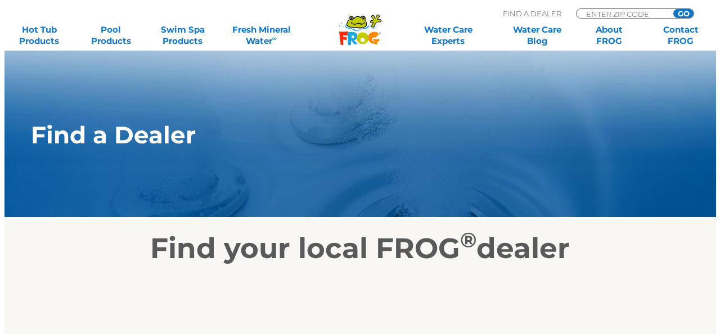 Image resolution: width=720 pixels, height=334 pixels. What do you see at coordinates (684, 14) in the screenshot?
I see `input: GO` at bounding box center [684, 14].